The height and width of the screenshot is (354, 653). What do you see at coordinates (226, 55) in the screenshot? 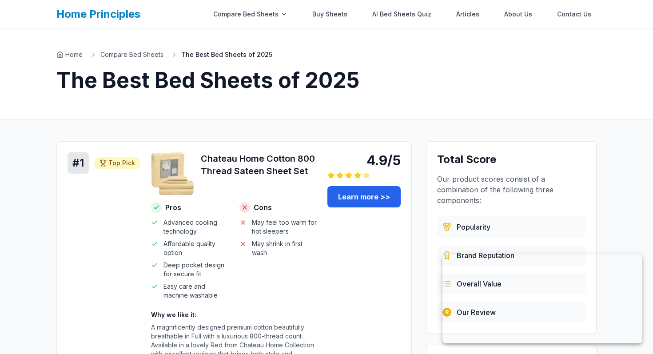
I see `span: The Best Bed Sheets of 2025` at bounding box center [226, 55].